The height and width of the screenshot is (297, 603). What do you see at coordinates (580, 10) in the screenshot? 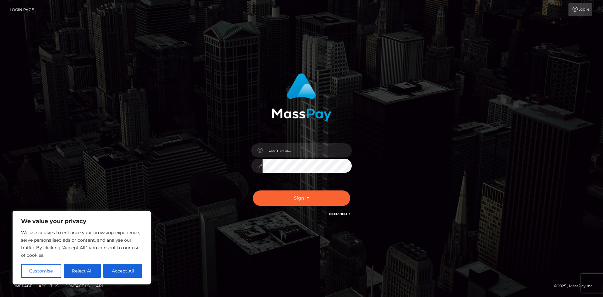
I see `a: Login` at bounding box center [580, 10].